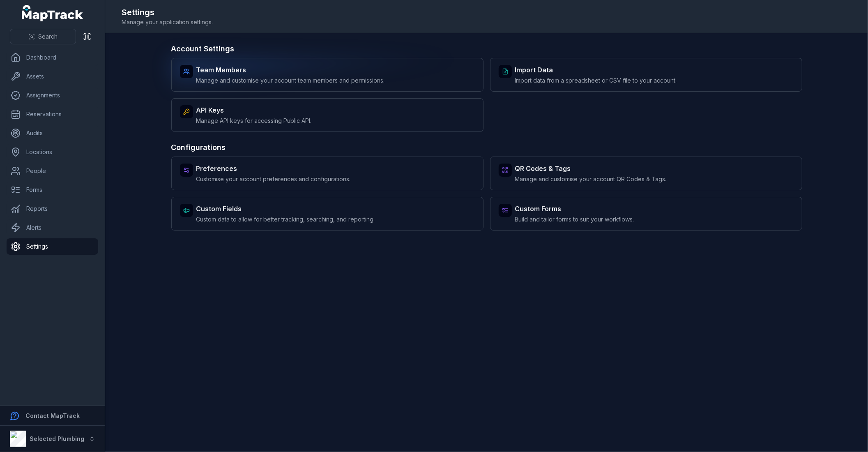  What do you see at coordinates (57, 439) in the screenshot?
I see `strong: Selected Plumbing` at bounding box center [57, 439].